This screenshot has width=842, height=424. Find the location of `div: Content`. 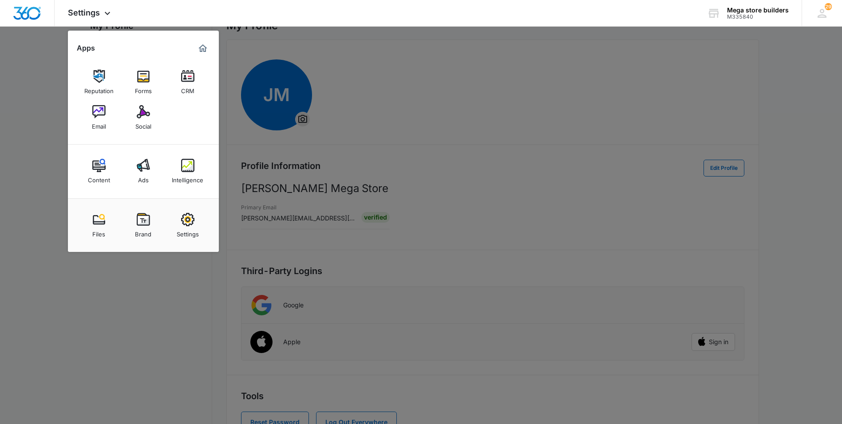

div: Content is located at coordinates (99, 178).